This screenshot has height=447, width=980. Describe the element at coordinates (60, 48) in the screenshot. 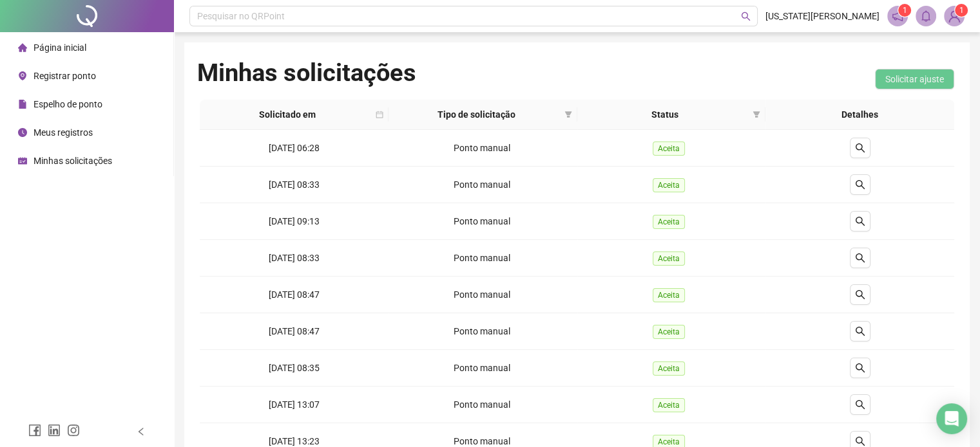

I see `span: Página inicial` at that location.